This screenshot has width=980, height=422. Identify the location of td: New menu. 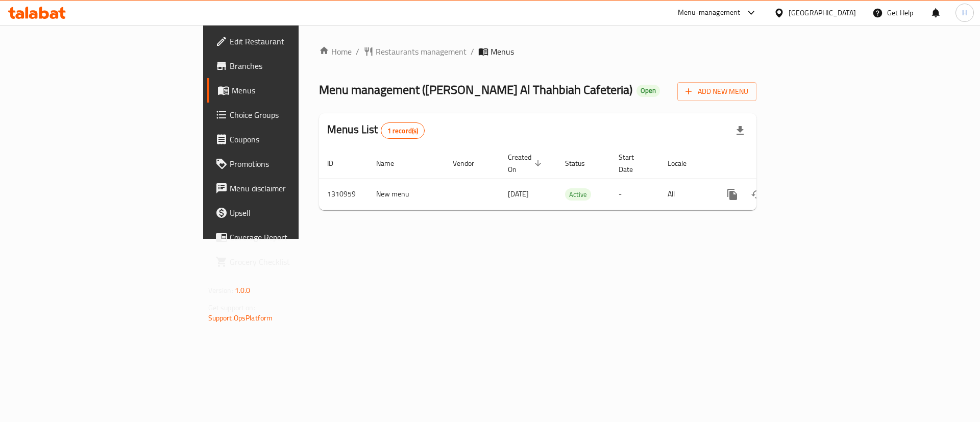
(407, 194).